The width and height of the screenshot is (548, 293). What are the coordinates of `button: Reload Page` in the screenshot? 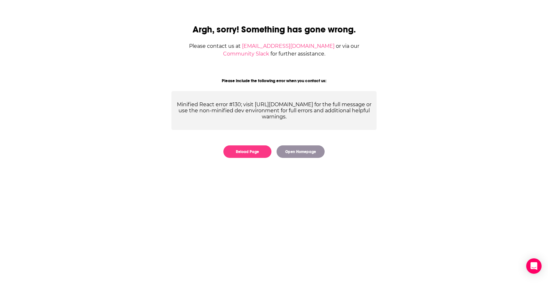 It's located at (248, 151).